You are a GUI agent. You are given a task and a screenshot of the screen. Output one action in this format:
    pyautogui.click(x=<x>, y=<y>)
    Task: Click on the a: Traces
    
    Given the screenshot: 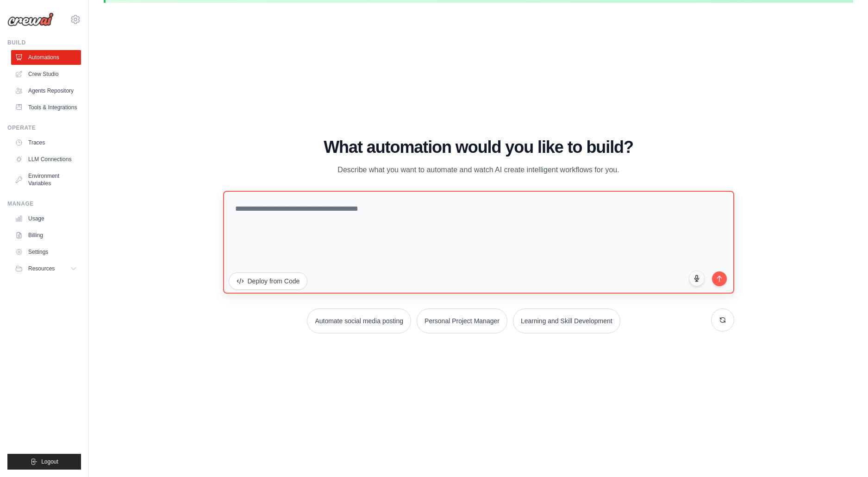 What is the action you would take?
    pyautogui.click(x=46, y=143)
    